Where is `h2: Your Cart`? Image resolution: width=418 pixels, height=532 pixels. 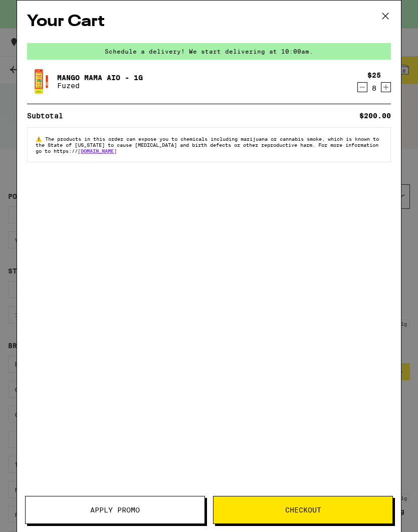
h2: Your Cart is located at coordinates (209, 22).